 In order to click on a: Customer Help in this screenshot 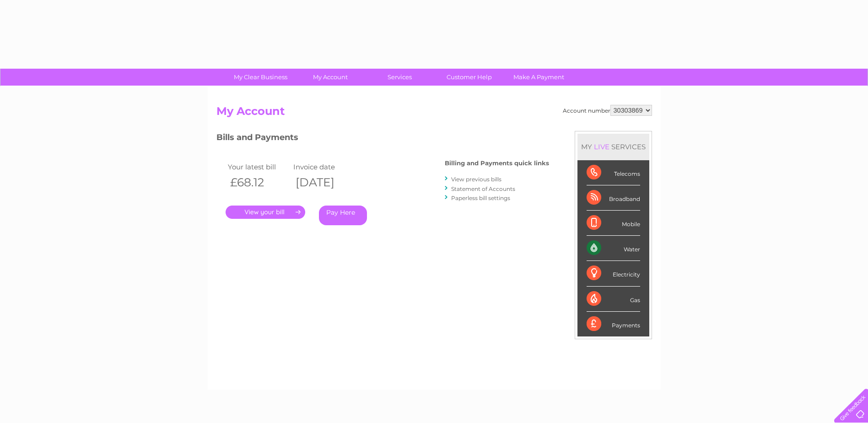, I will do `click(469, 77)`.